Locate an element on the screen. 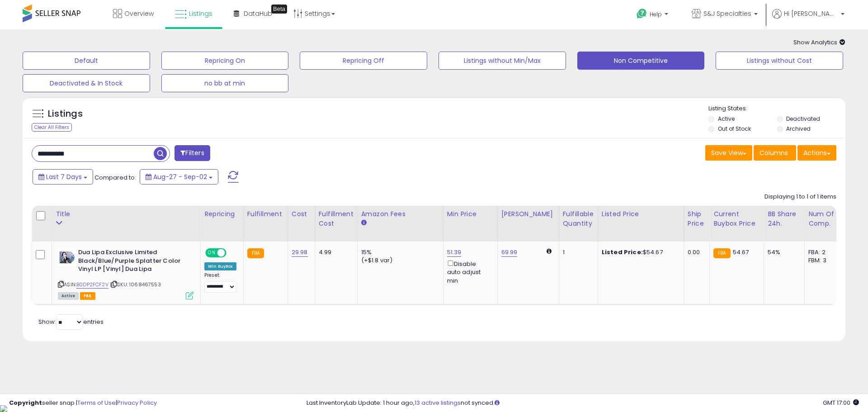 Image resolution: width=868 pixels, height=412 pixels. button: Actions is located at coordinates (817, 153).